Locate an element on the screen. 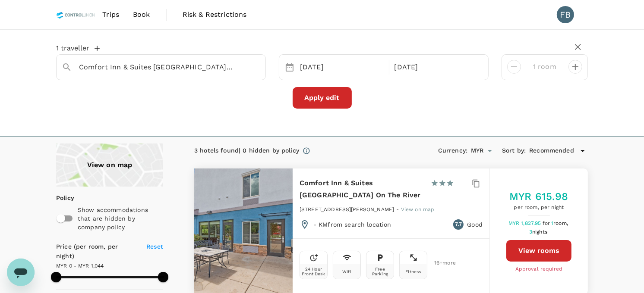 The width and height of the screenshot is (644, 293). span: nights is located at coordinates (539, 232).